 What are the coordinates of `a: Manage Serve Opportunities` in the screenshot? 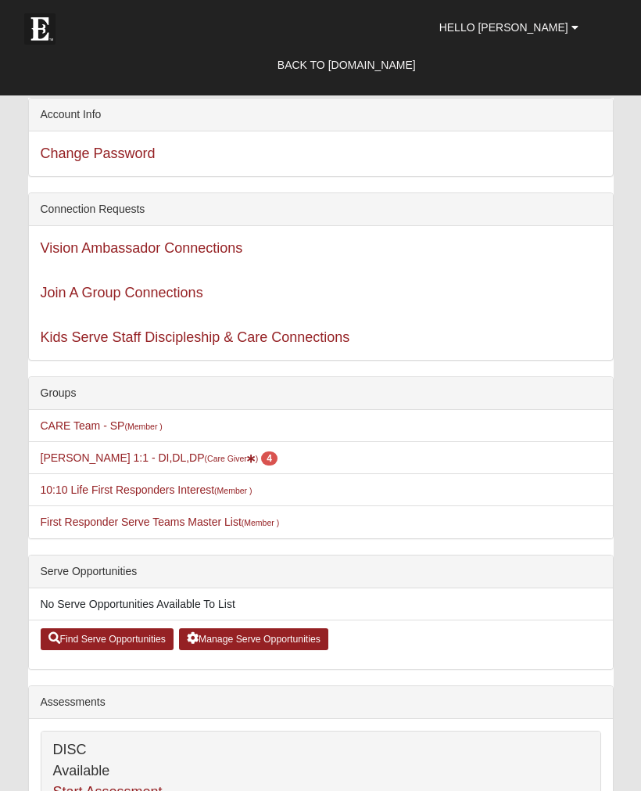 It's located at (253, 639).